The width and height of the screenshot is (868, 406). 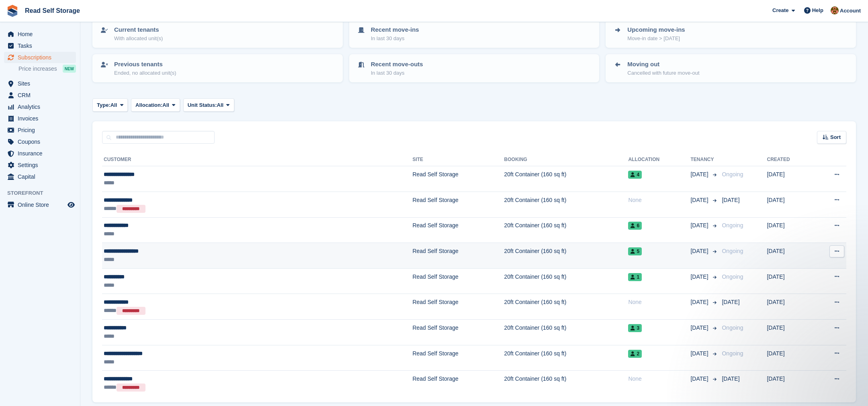 I want to click on th: Created, so click(x=790, y=160).